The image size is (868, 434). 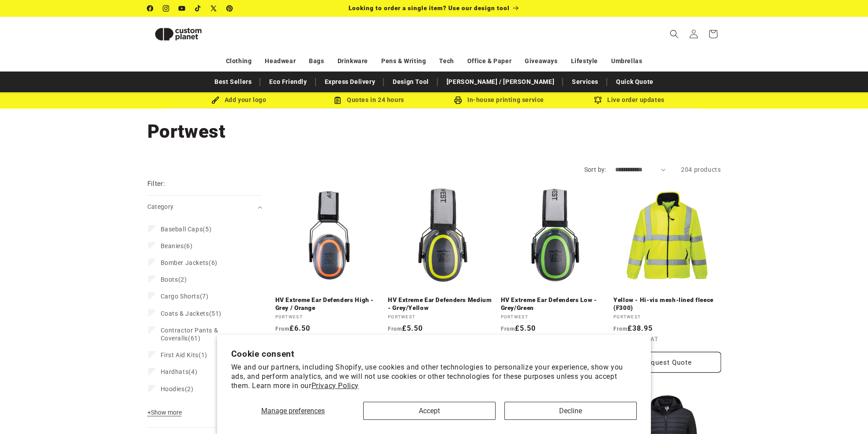 I want to click on span: Contractor Pants & Coveralls, so click(x=189, y=335).